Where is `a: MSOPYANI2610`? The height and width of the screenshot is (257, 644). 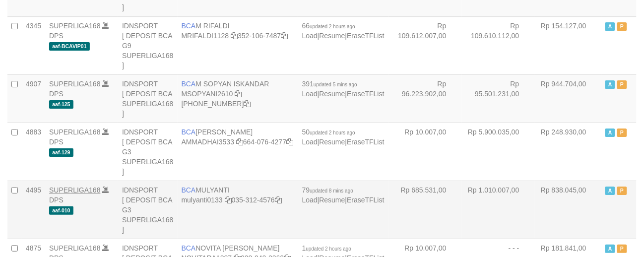
a: MSOPYANI2610 is located at coordinates (208, 94).